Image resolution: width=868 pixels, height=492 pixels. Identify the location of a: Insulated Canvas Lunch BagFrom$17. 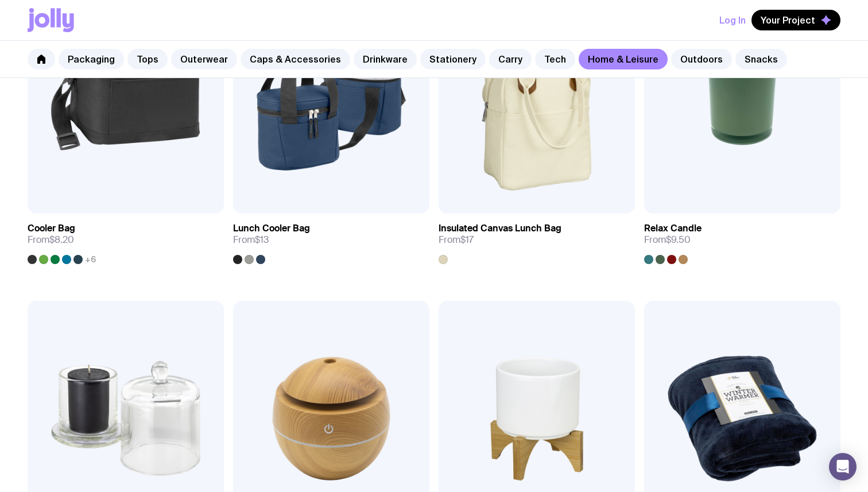
(537, 239).